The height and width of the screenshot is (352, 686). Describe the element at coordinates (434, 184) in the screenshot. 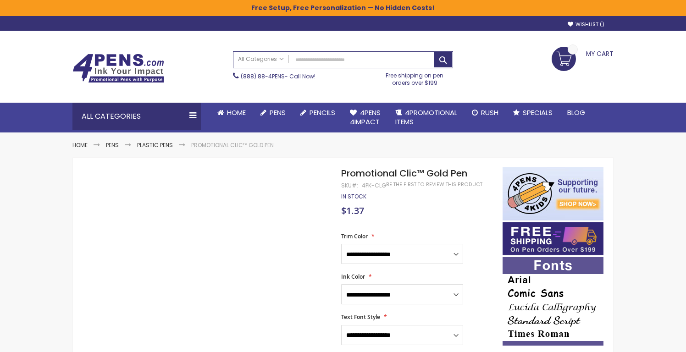

I see `a: Be the first to review this product` at that location.